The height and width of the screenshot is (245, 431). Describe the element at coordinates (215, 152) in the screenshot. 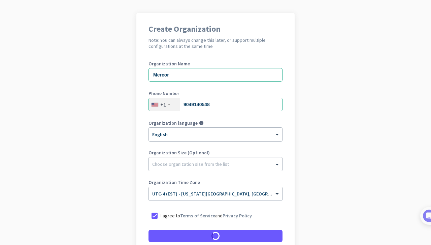

I see `label: Organization Size (Optional)` at that location.